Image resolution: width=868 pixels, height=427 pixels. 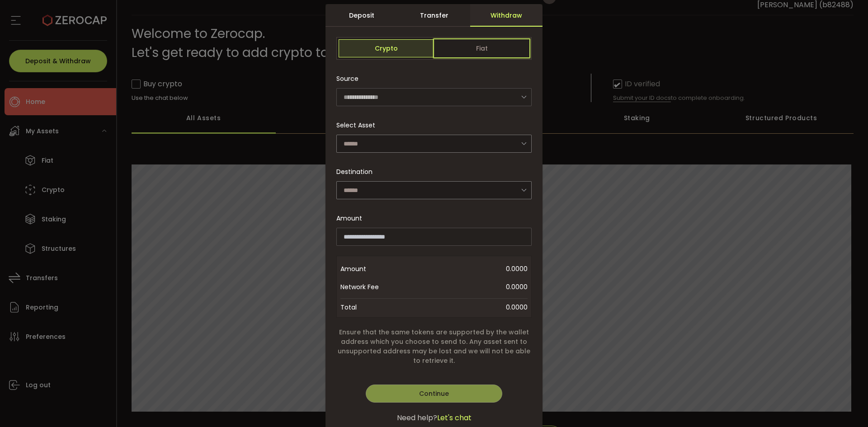 What do you see at coordinates (814, 378) in the screenshot?
I see `div: Chat Widget` at bounding box center [814, 378].